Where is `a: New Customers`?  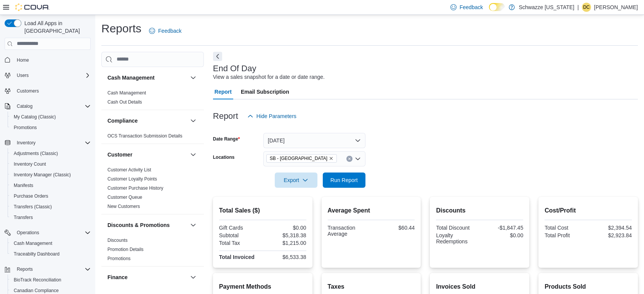
a: New Customers is located at coordinates (124, 206).